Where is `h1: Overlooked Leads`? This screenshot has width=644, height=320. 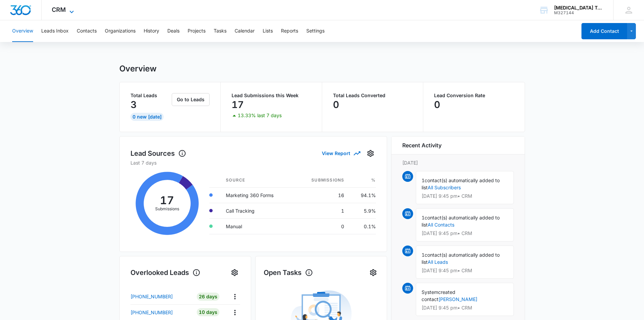 h1: Overlooked Leads is located at coordinates (165, 273).